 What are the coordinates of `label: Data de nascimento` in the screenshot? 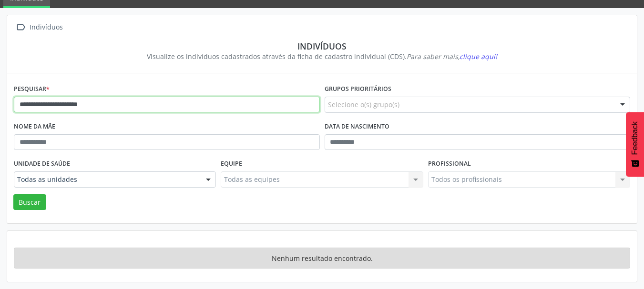 It's located at (357, 127).